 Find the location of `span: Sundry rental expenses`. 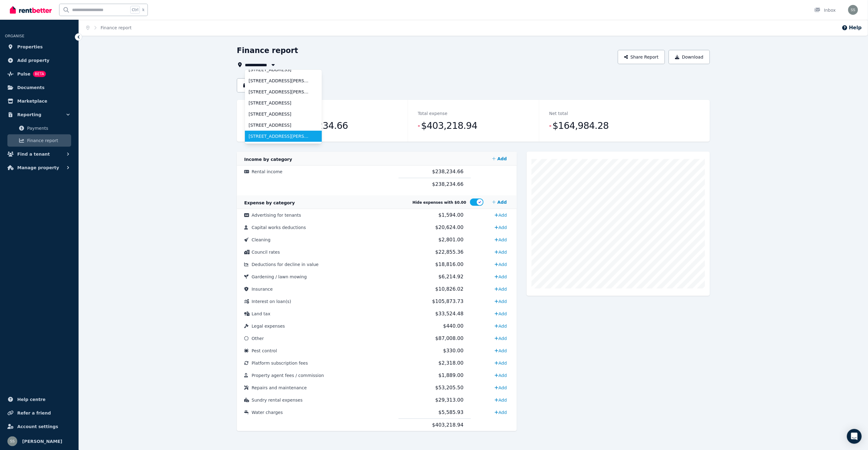

span: Sundry rental expenses is located at coordinates (277, 400).